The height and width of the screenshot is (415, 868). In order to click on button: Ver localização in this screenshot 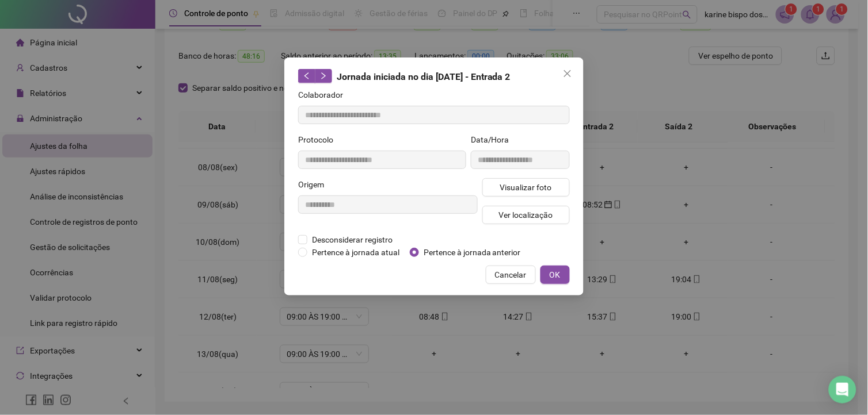, I will do `click(526, 215)`.